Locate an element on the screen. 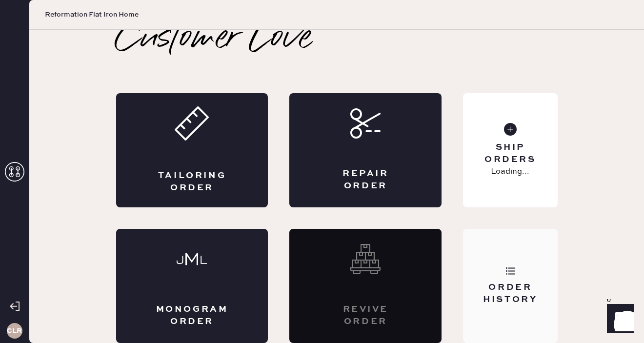  h3: CLR is located at coordinates (14, 331).